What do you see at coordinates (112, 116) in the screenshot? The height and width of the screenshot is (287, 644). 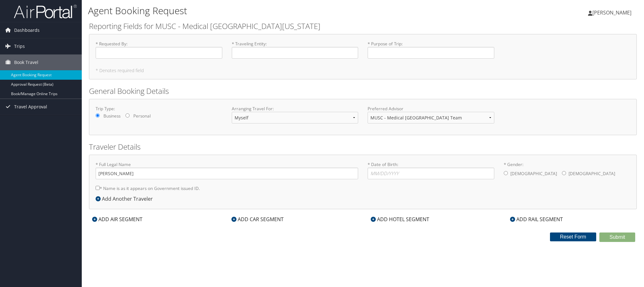 I see `label: Business` at bounding box center [112, 116].